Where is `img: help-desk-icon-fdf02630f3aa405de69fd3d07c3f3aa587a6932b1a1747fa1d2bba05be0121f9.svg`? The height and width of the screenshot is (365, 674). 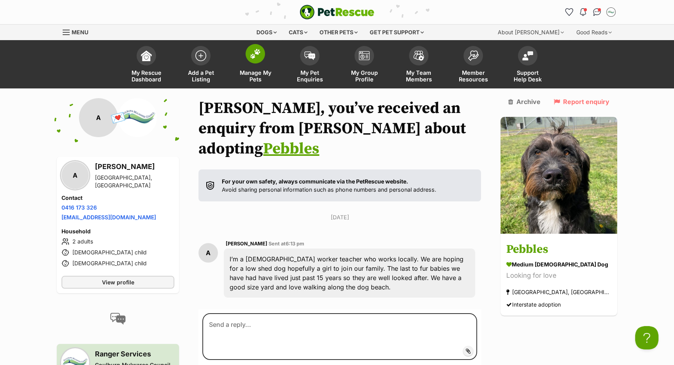
img: help-desk-icon-fdf02630f3aa405de69fd3d07c3f3aa587a6932b1a1747fa1d2bba05be0121f9.svg is located at coordinates (528, 56).